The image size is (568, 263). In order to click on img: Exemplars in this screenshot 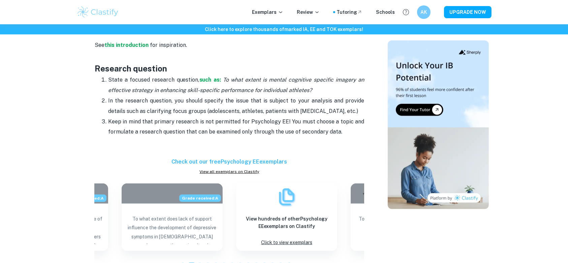, I will do `click(287, 197)`.